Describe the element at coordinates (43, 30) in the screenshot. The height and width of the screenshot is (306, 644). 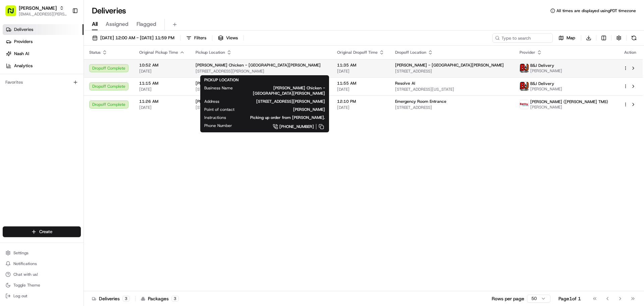
I see `a: Deliveries` at that location.